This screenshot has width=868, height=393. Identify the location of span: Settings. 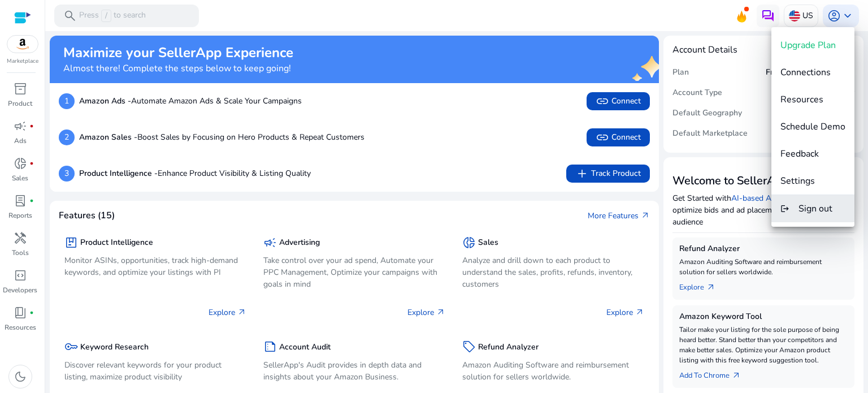
(797, 181).